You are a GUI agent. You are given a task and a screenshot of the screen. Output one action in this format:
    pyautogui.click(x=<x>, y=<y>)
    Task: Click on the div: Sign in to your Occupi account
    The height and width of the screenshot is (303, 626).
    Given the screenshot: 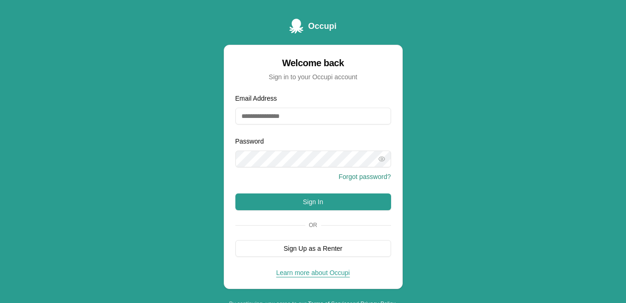 What is the action you would take?
    pyautogui.click(x=313, y=77)
    